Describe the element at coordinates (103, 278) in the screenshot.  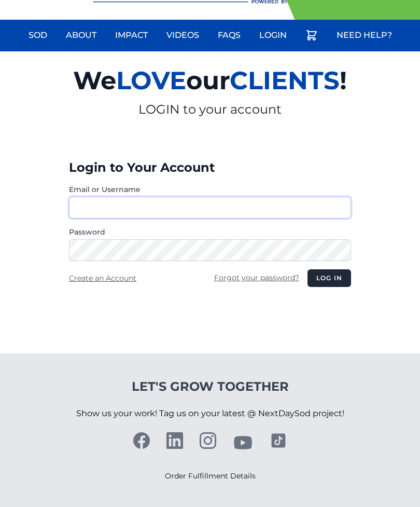
I see `a: Create an Account` at that location.